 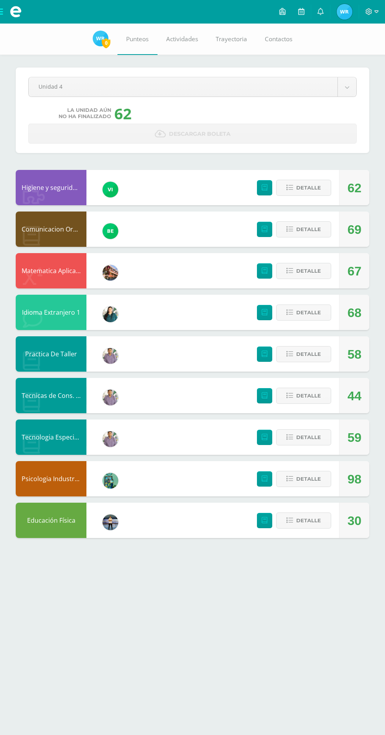 I want to click on a: Actividades, so click(x=182, y=39).